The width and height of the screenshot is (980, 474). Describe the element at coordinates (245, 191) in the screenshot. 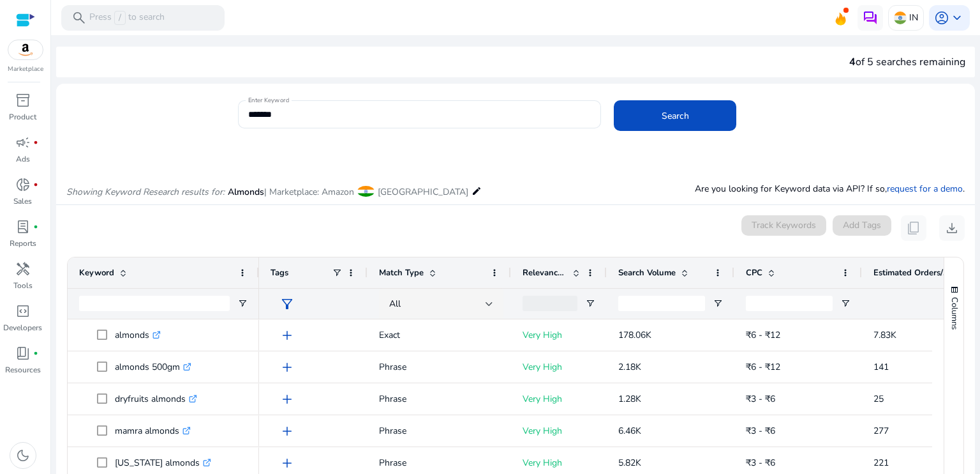

I see `span: Almonds` at that location.